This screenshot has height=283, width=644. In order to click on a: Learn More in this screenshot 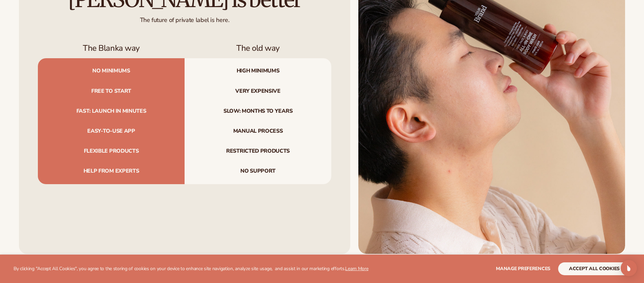, I will do `click(357, 268)`.